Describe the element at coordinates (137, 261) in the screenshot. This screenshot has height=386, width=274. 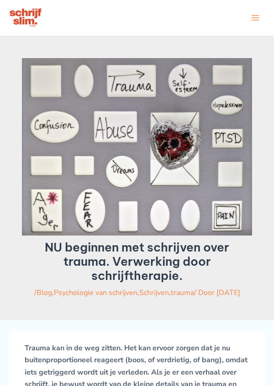
I see `h1: NU beginnen met schrijven over trauma. Verwerking door schrijftherapie.` at that location.